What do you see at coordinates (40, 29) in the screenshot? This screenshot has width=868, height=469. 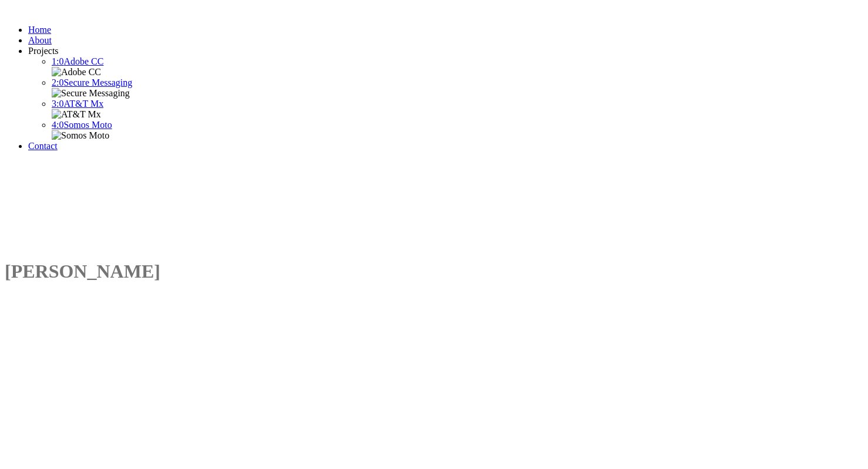 I see `a: Home` at bounding box center [40, 29].